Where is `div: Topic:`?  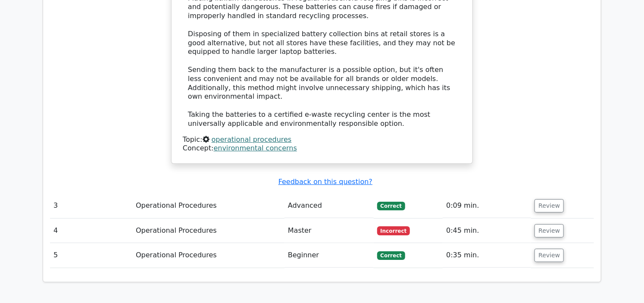
div: Topic: is located at coordinates (322, 139).